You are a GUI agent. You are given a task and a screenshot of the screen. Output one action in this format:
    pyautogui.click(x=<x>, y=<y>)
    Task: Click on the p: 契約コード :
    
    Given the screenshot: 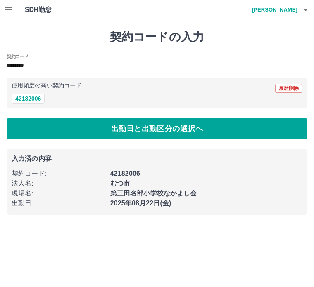 What is the action you would take?
    pyautogui.click(x=58, y=174)
    